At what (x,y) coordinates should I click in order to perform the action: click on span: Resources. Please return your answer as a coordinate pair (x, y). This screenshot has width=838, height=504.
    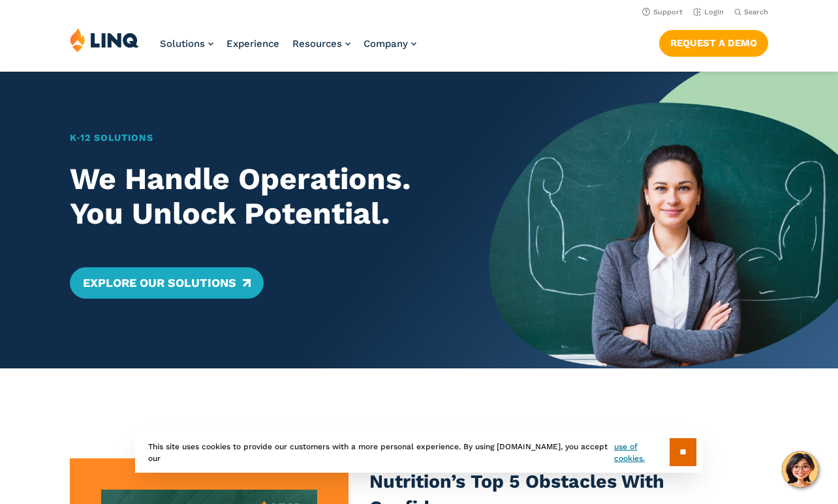
    Looking at the image, I should click on (318, 44).